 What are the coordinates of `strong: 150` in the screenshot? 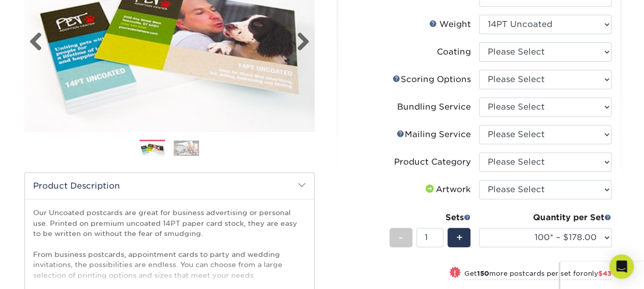 It's located at (483, 273).